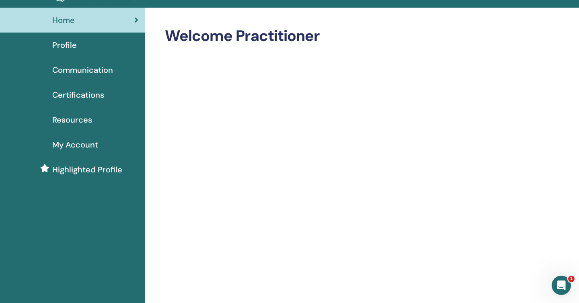 The width and height of the screenshot is (579, 303). What do you see at coordinates (64, 45) in the screenshot?
I see `span: Profile` at bounding box center [64, 45].